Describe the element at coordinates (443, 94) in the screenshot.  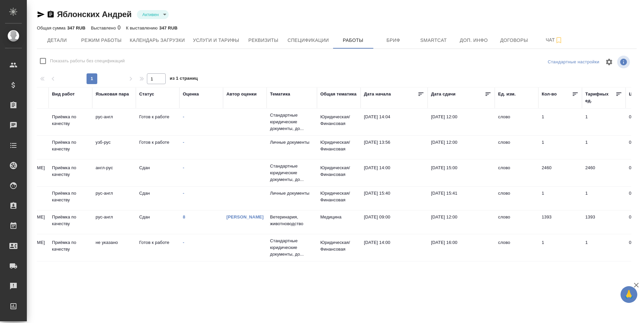
I see `div: Дата сдачи` at that location.